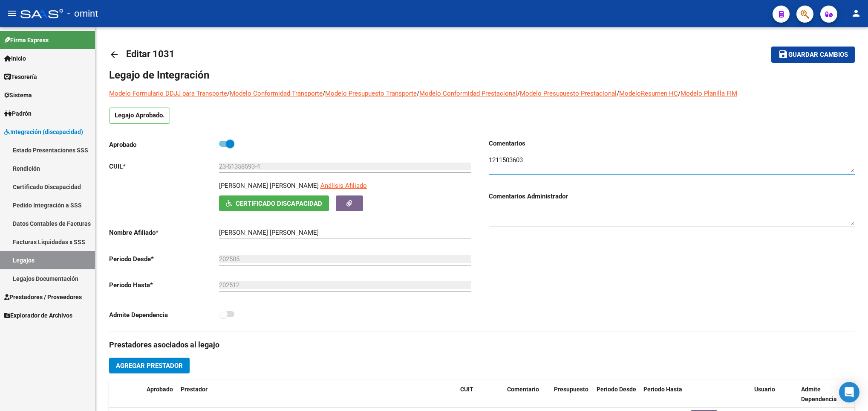  I want to click on span: Certificado Discapacidad, so click(279, 204).